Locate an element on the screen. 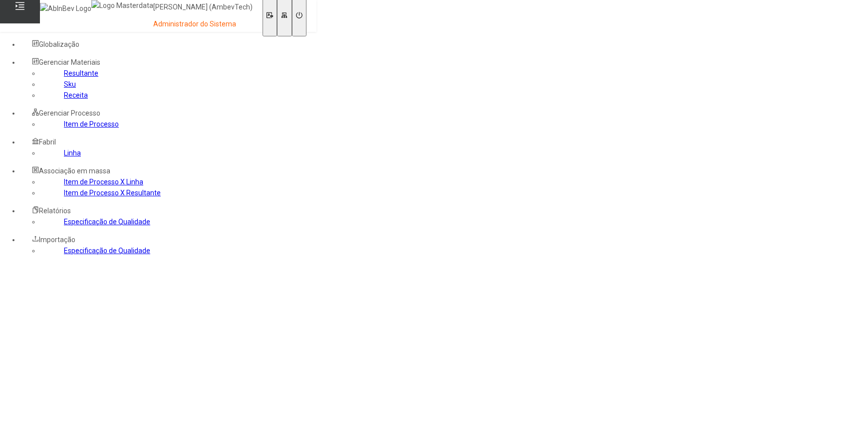  span: Importação is located at coordinates (57, 240).